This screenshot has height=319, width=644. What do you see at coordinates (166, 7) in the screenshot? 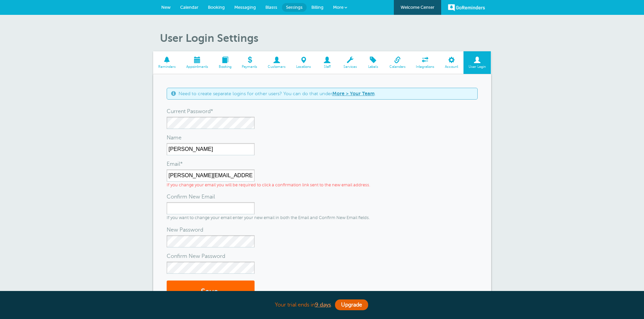
I see `span: New` at bounding box center [166, 7].